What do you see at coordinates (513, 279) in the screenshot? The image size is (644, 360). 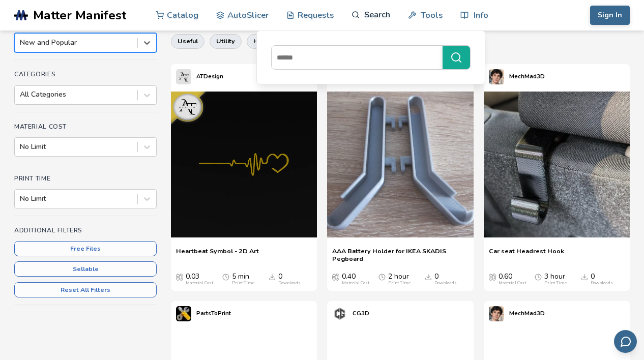 I see `div: 0.60` at bounding box center [513, 279].